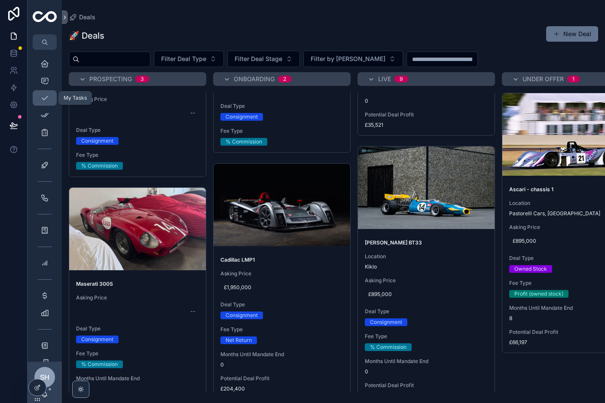 The width and height of the screenshot is (605, 403). I want to click on a: Cadillac LMP1Asking Price£1,950,000Deal TypeConsignmentFee TypeNet ReturnMonths Until Mandate End..., so click(282, 281).